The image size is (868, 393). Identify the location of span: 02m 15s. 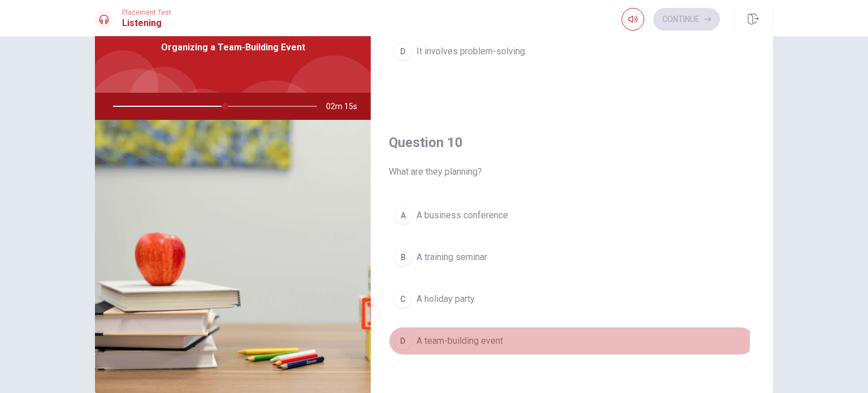
(346, 107).